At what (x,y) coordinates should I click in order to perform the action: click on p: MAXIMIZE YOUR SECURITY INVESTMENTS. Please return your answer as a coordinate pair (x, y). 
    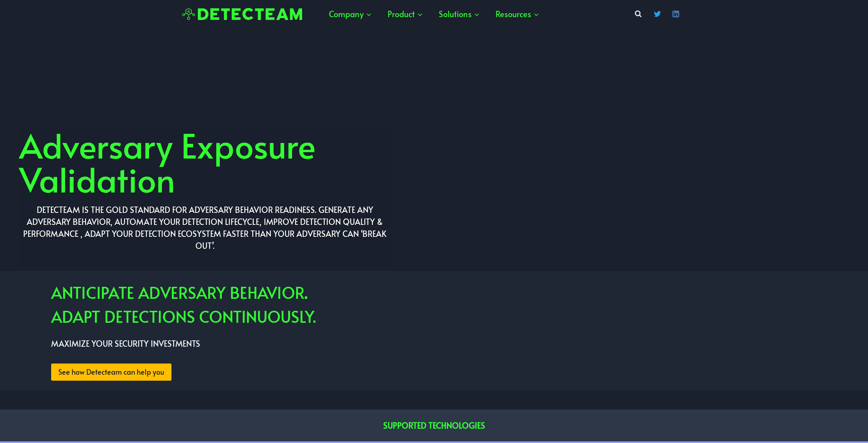
    Looking at the image, I should click on (460, 343).